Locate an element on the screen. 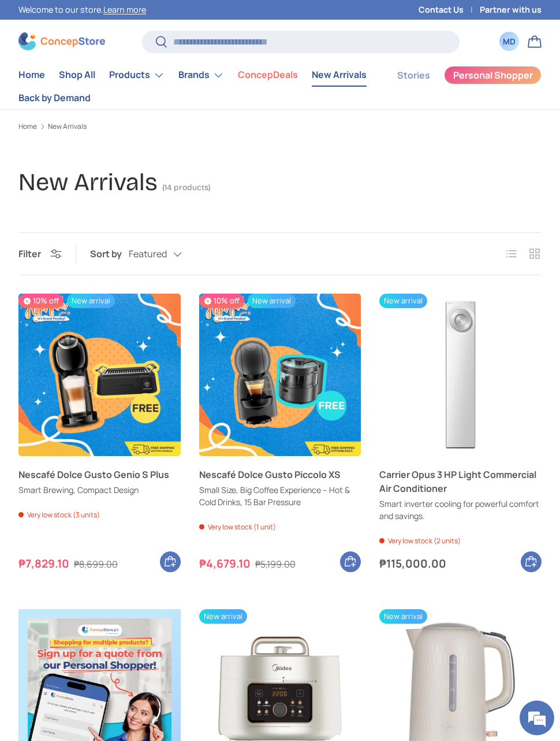 The height and width of the screenshot is (741, 560). a: MD is located at coordinates (509, 42).